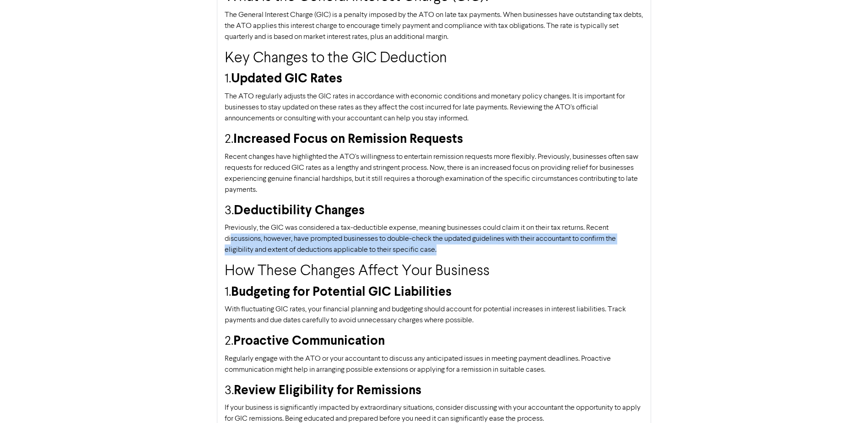 The image size is (868, 423). Describe the element at coordinates (845, 400) in the screenshot. I see `div: Chat Widget` at that location.